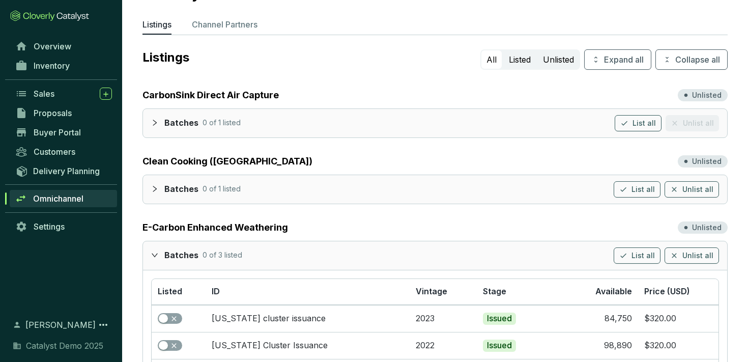 The image size is (748, 362). Describe the element at coordinates (170, 291) in the screenshot. I see `span: Listed` at that location.